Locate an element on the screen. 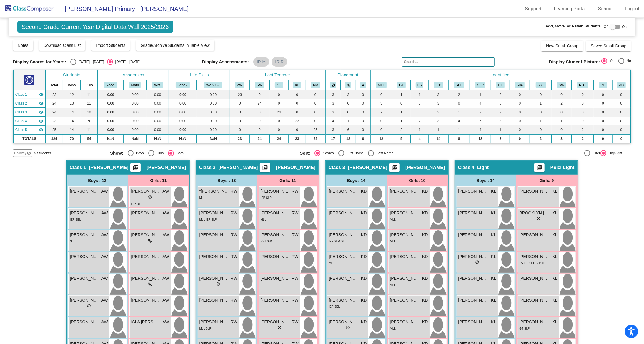 The height and width of the screenshot is (344, 644). button: SLP is located at coordinates (480, 85).